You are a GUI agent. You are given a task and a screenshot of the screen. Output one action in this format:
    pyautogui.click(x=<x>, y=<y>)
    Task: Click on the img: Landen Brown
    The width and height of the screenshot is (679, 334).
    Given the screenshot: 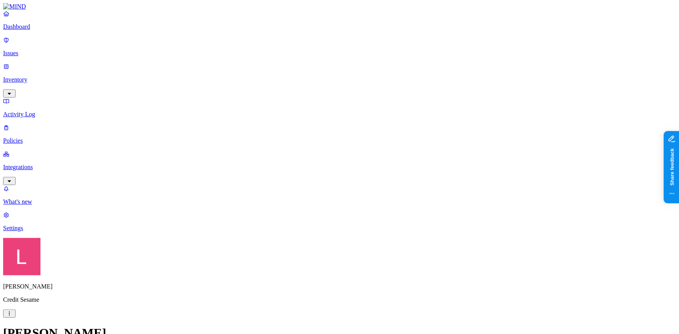 What is the action you would take?
    pyautogui.click(x=22, y=257)
    